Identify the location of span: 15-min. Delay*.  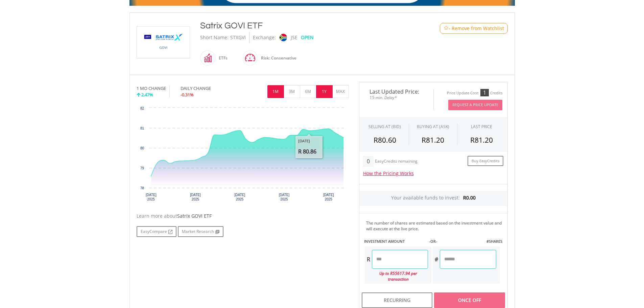
(396, 97).